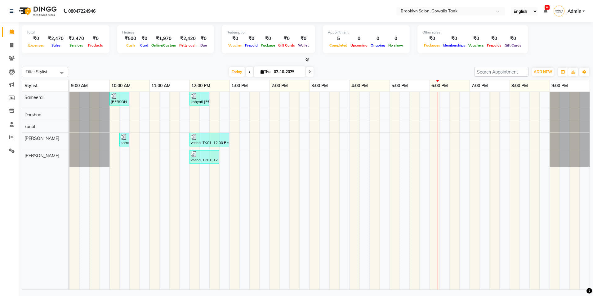 The height and width of the screenshot is (296, 593). Describe the element at coordinates (164, 45) in the screenshot. I see `span: Online/Custom` at that location.